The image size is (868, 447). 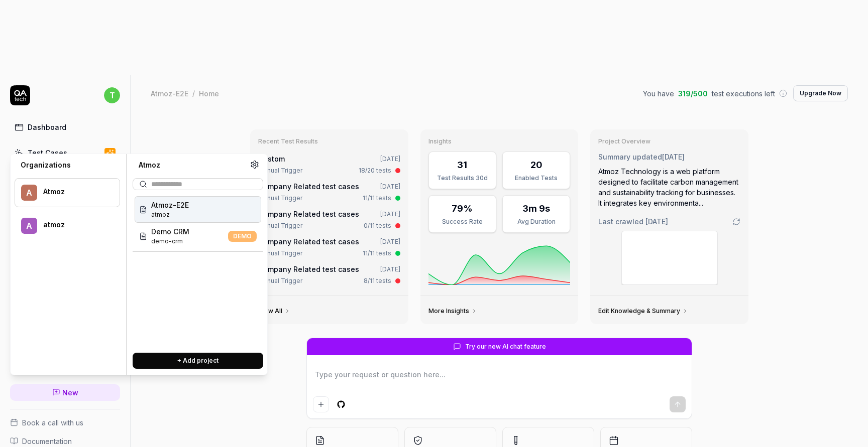 What do you see at coordinates (737, 222) in the screenshot?
I see `a: Go to crawling settings` at bounding box center [737, 222].